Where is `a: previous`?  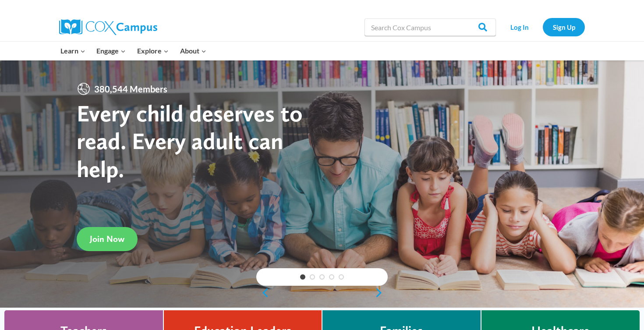
a: previous is located at coordinates (263, 293).